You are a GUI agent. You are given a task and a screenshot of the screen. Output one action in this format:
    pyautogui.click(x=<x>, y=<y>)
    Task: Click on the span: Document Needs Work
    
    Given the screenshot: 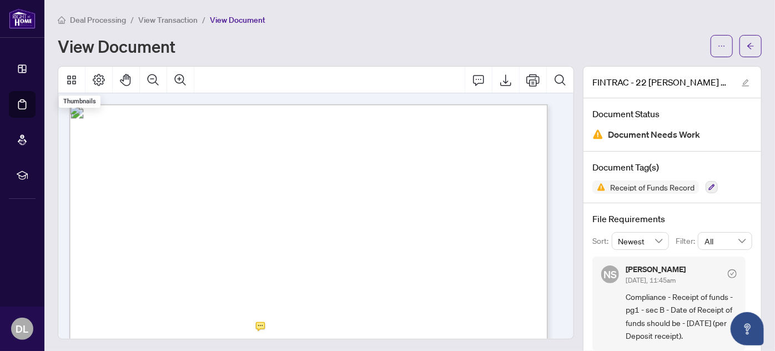 What is the action you would take?
    pyautogui.click(x=654, y=134)
    